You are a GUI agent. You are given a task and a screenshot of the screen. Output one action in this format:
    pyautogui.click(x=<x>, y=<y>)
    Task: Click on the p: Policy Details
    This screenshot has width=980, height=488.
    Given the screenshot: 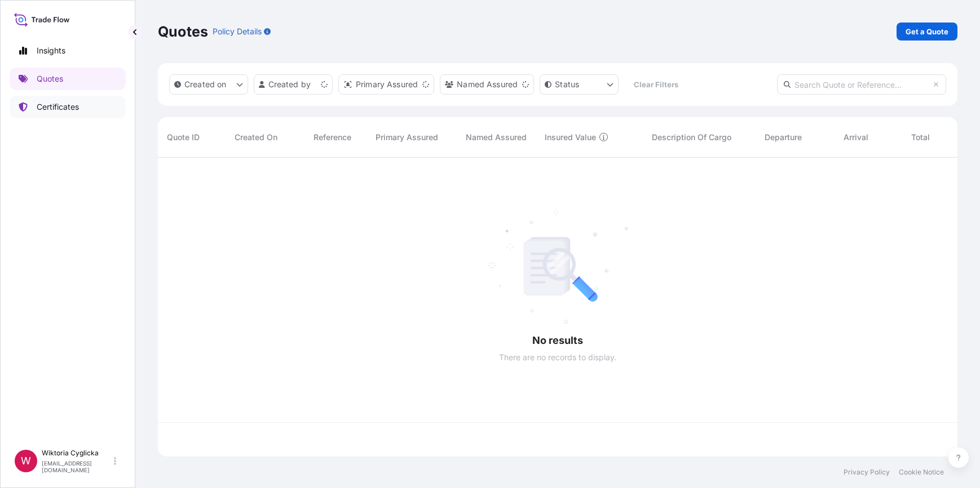 What is the action you would take?
    pyautogui.click(x=237, y=31)
    